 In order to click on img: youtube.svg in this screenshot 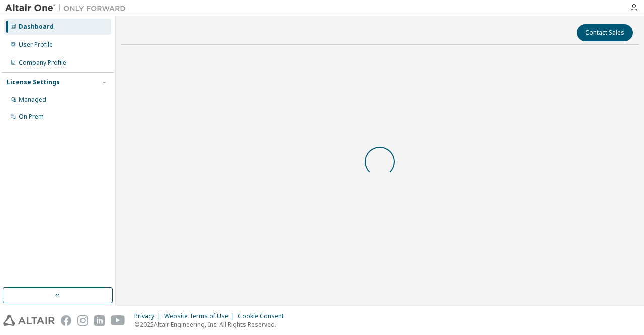, I will do `click(117, 321)`.